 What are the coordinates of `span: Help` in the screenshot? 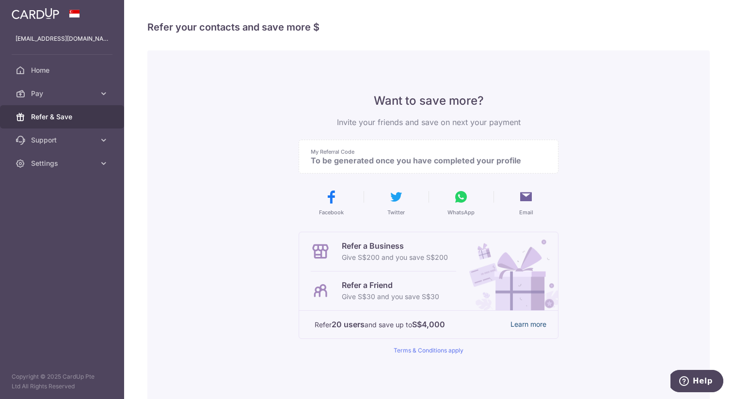 It's located at (32, 11).